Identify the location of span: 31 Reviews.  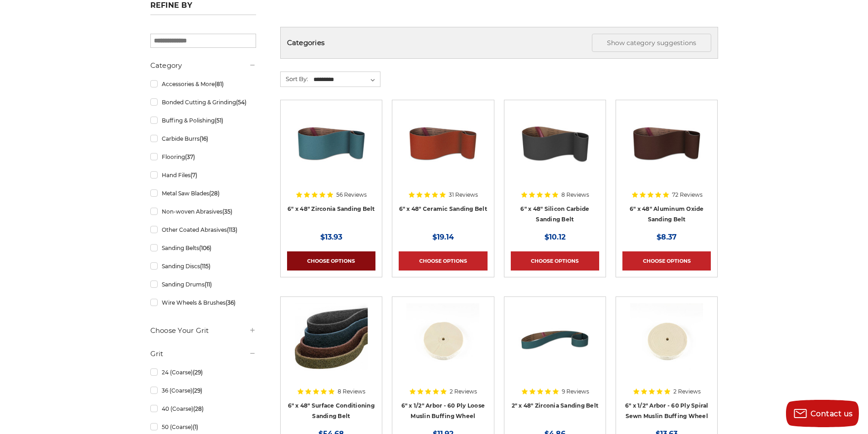
(463, 195).